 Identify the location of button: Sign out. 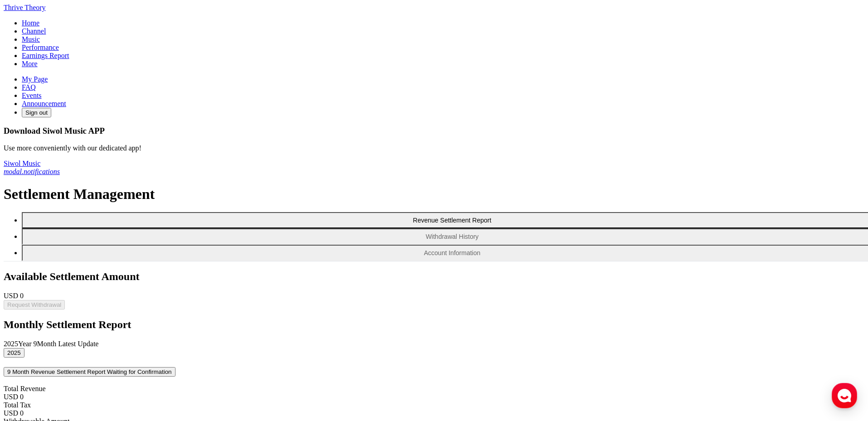
(36, 112).